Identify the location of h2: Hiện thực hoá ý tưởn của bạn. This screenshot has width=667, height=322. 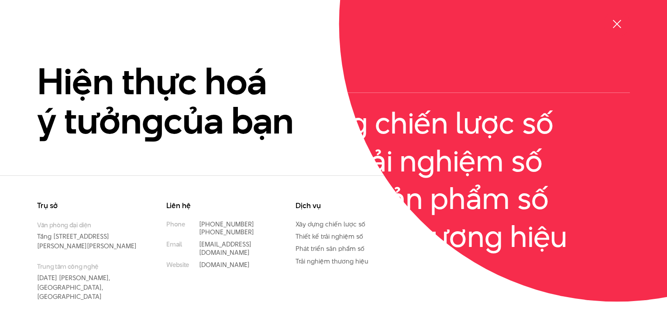
(165, 101).